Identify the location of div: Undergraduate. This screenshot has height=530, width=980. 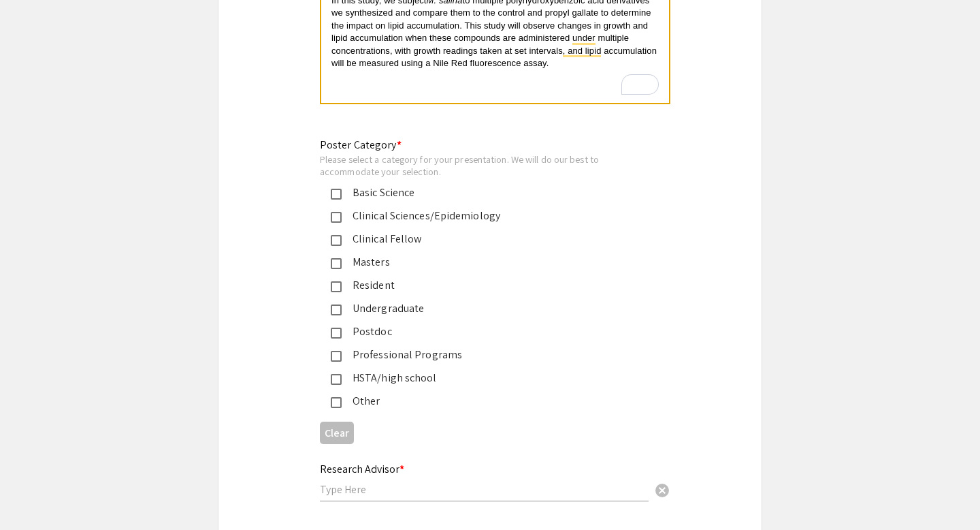
(485, 308).